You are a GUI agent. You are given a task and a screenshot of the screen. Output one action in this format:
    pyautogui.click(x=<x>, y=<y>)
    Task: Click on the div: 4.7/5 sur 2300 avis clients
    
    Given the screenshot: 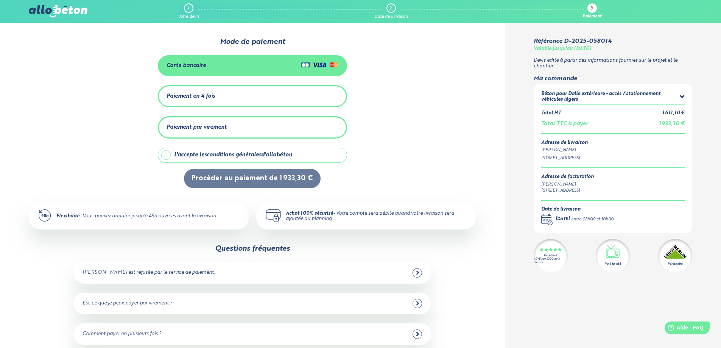 What is the action you would take?
    pyautogui.click(x=551, y=261)
    